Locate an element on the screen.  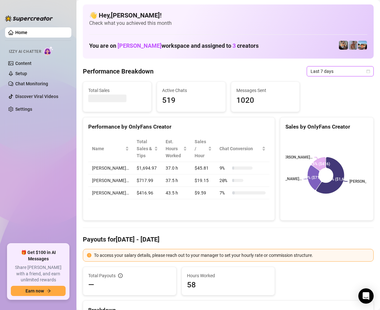
td: $19.15 is located at coordinates (203, 180).